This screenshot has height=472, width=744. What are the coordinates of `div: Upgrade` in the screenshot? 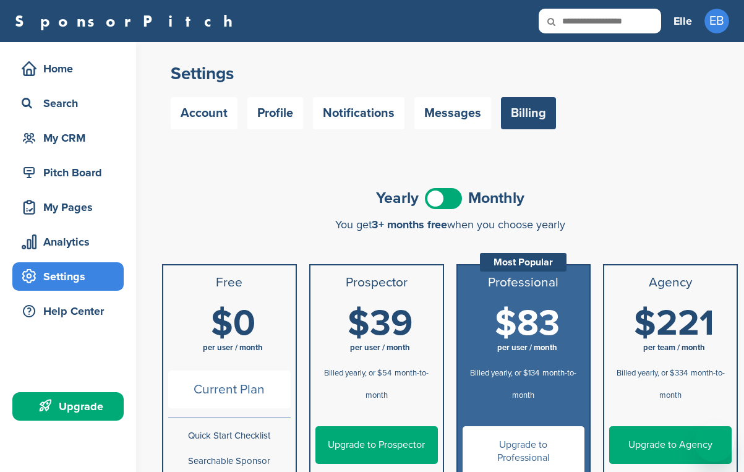 It's located at (71, 407).